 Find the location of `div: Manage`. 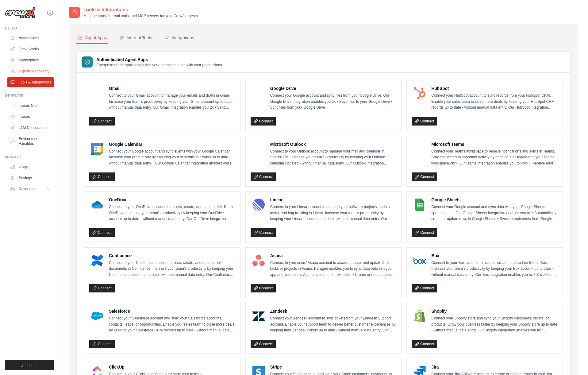

div: Manage is located at coordinates (29, 157).